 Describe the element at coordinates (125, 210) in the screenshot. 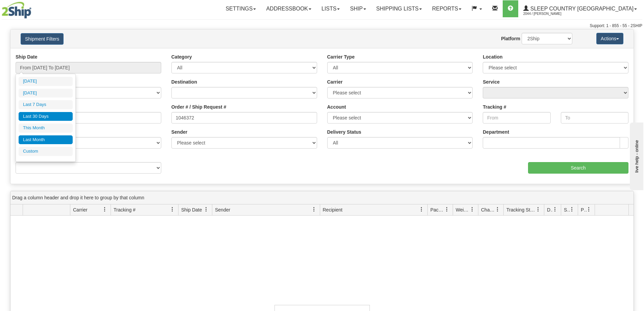

I see `span: Tracking #` at that location.